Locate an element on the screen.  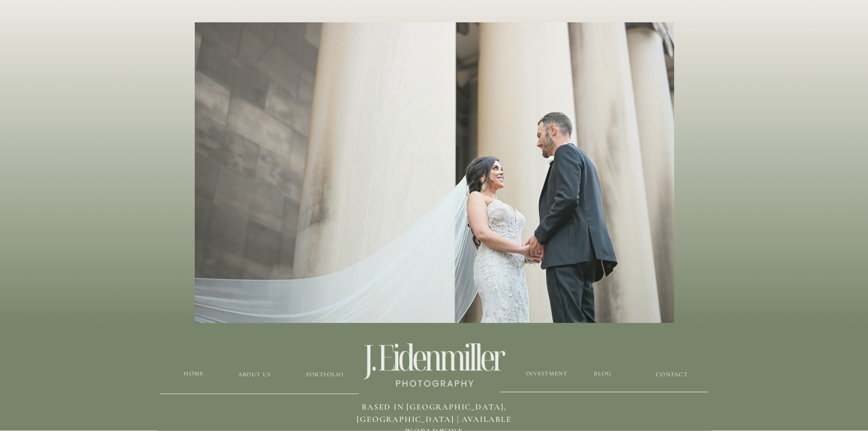
a: blog is located at coordinates (603, 374).